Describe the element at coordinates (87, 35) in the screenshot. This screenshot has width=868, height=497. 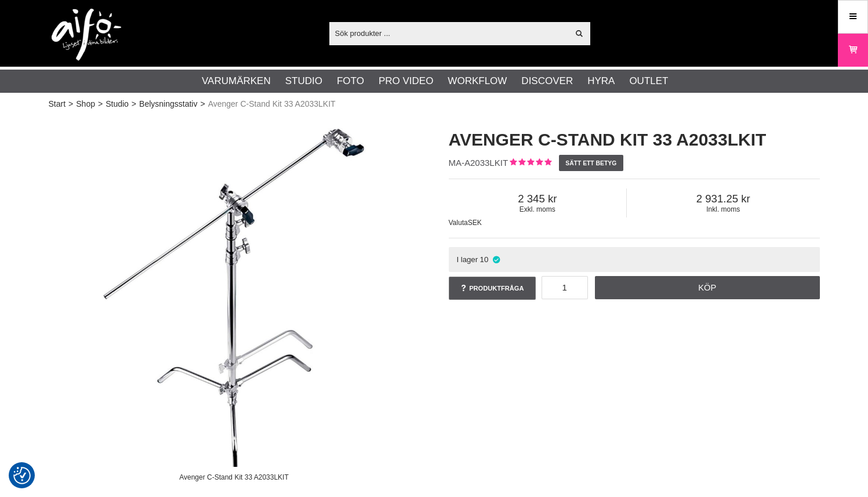
I see `img: logo.png` at that location.